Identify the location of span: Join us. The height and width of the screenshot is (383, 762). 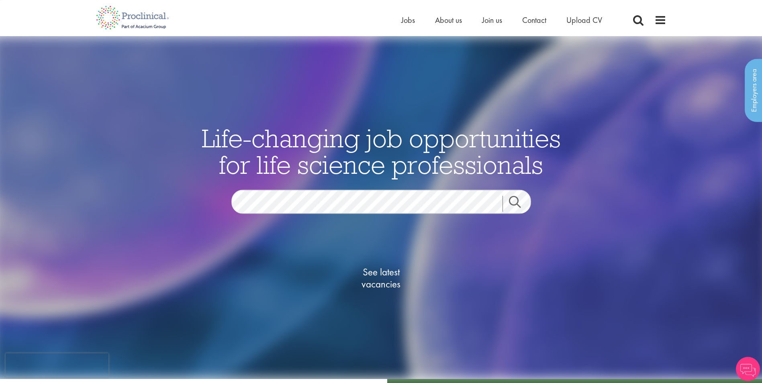
(492, 20).